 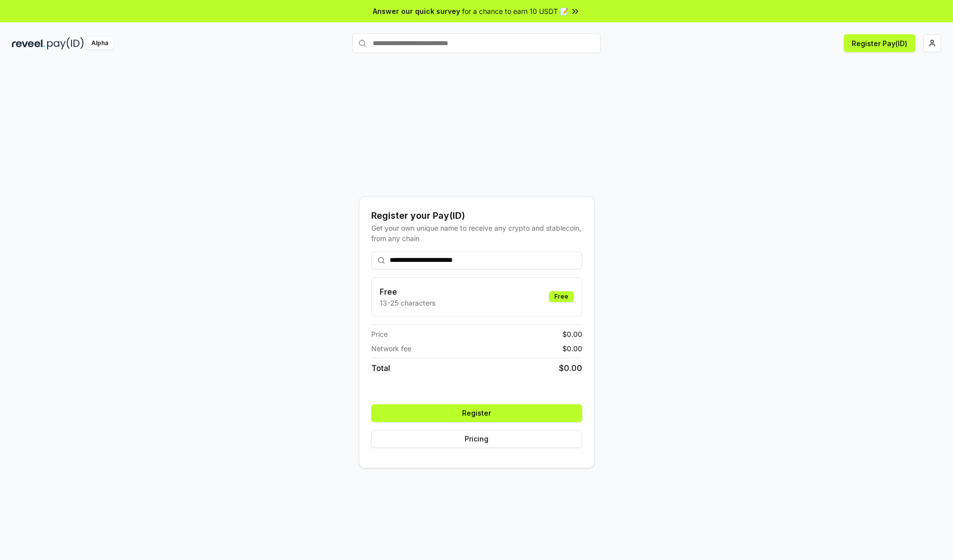 What do you see at coordinates (880, 44) in the screenshot?
I see `button: Register Pay(ID)` at bounding box center [880, 44].